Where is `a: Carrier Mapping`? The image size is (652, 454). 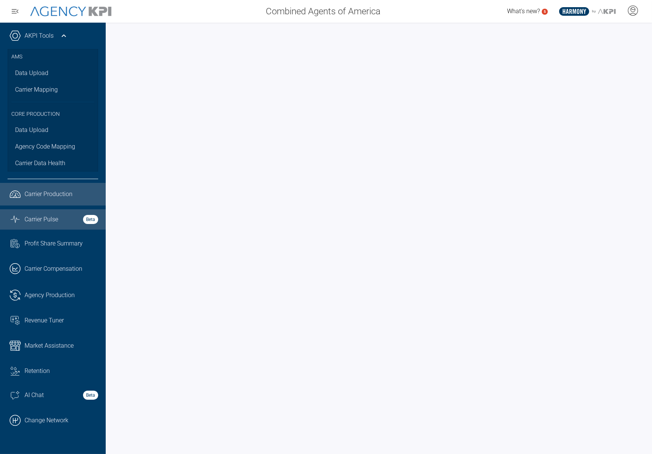 a: Carrier Mapping is located at coordinates (53, 90).